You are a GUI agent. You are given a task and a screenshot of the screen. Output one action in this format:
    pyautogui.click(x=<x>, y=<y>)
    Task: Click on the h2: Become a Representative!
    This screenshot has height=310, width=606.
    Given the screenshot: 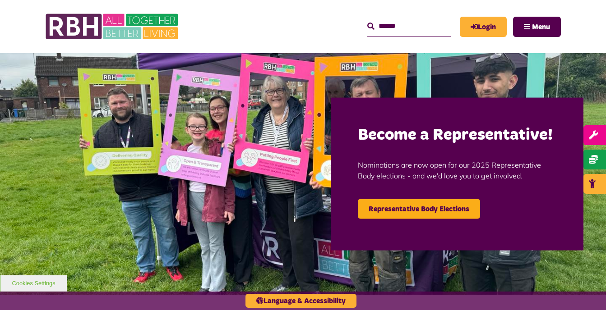 What is the action you would take?
    pyautogui.click(x=457, y=135)
    